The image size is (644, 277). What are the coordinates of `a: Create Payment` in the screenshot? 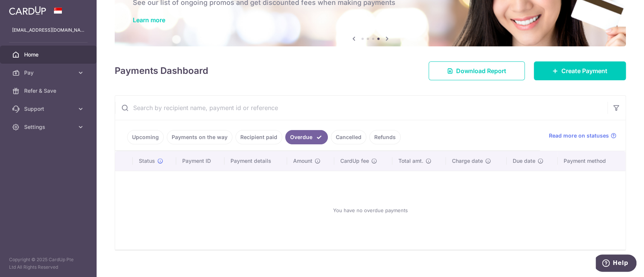 It's located at (580, 71).